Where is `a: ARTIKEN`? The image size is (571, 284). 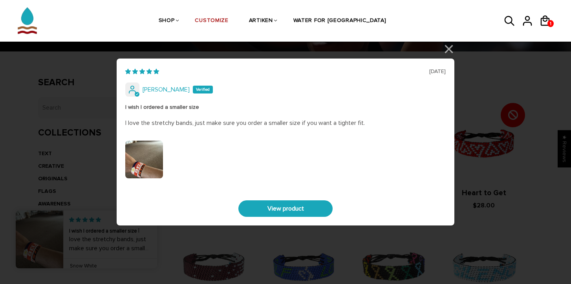 a: ARTIKEN is located at coordinates (261, 21).